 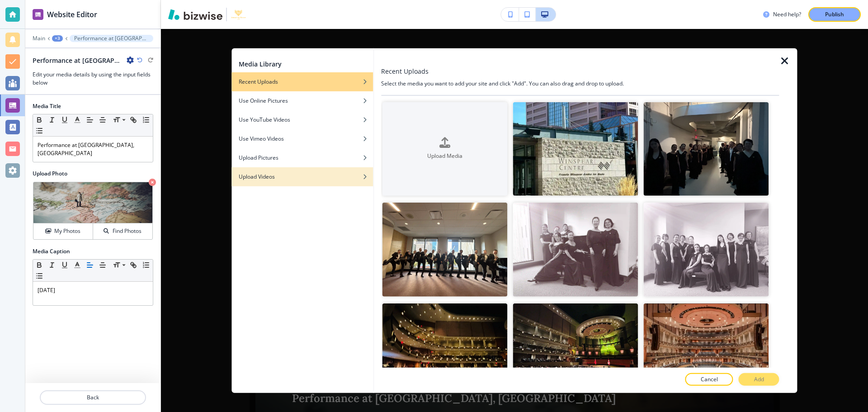 What do you see at coordinates (580, 83) in the screenshot?
I see `h4: Select the media you want to add your site and click "Add". You can also drag and drop to upload.` at bounding box center [580, 83].